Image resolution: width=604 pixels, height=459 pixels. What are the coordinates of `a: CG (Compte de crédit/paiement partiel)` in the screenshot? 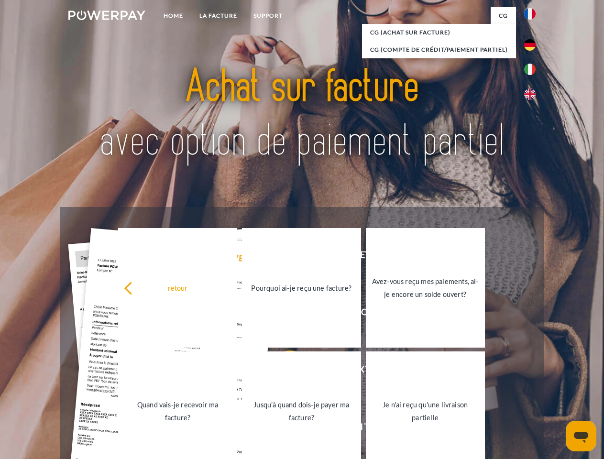 It's located at (439, 50).